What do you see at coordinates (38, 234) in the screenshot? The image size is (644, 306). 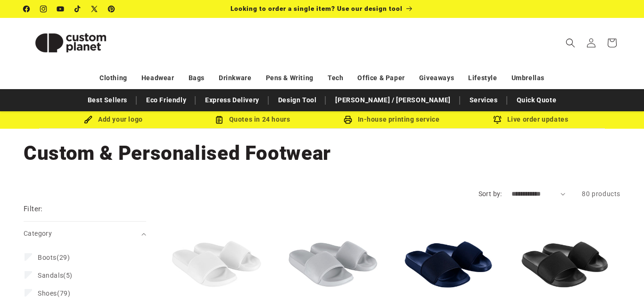 I see `span: Category` at bounding box center [38, 234].